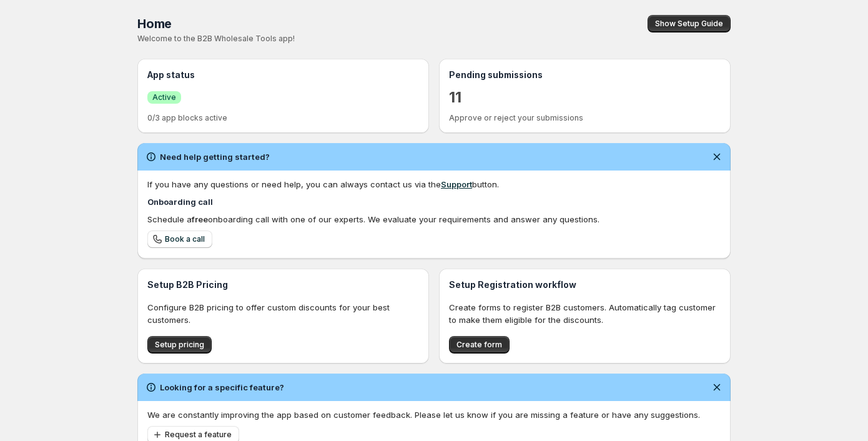 The width and height of the screenshot is (868, 441). I want to click on a: 11, so click(455, 98).